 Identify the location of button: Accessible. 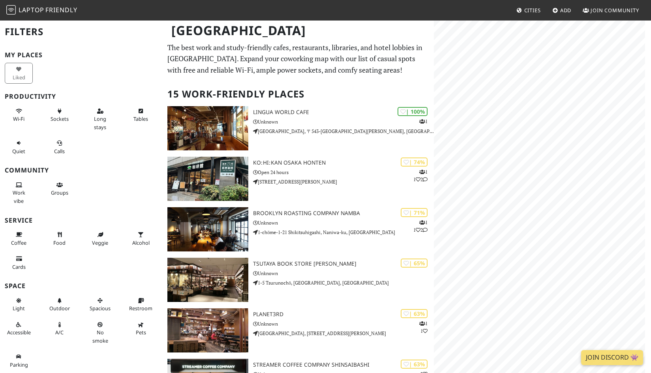
(19, 328).